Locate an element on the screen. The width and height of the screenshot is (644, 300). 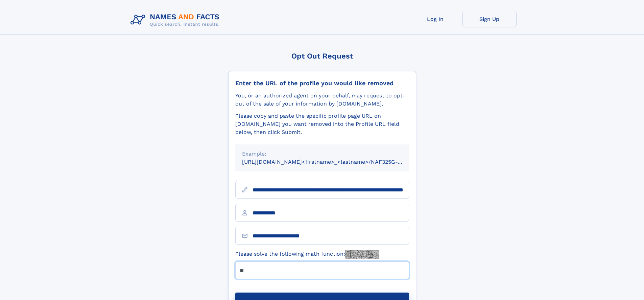
div: Enter the URL of the profile you would like removed is located at coordinates (322, 83).